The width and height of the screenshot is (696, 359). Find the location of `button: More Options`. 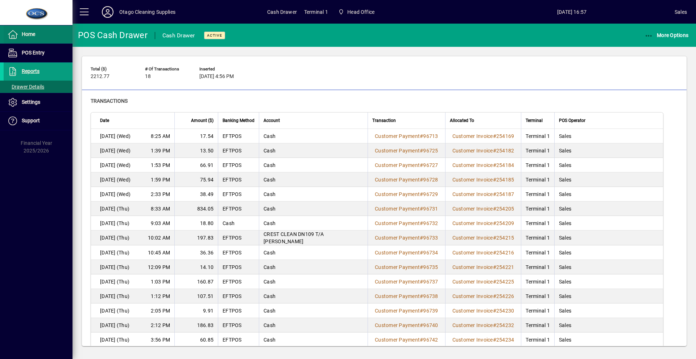

button: More Options is located at coordinates (667, 35).